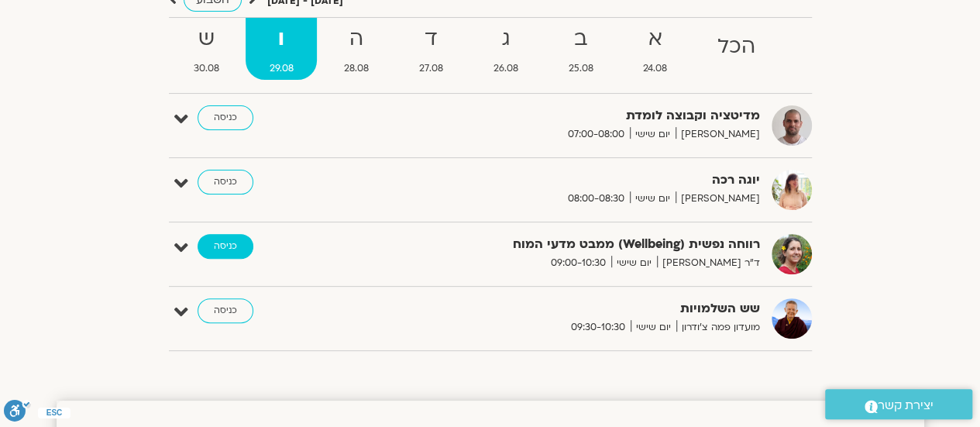 The image size is (980, 427). I want to click on span: 30.08, so click(207, 68).